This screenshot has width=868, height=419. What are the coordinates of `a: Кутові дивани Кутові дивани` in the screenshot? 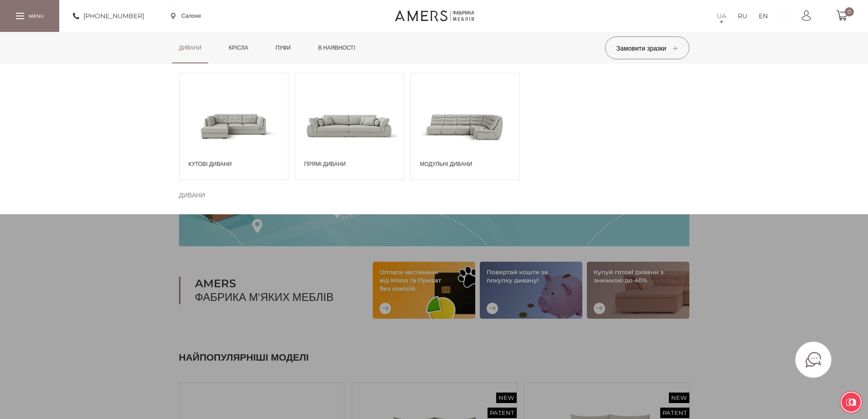 It's located at (234, 126).